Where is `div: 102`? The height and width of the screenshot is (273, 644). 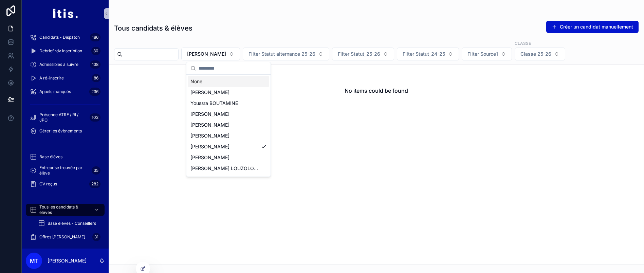
div: 102 is located at coordinates (95, 117).